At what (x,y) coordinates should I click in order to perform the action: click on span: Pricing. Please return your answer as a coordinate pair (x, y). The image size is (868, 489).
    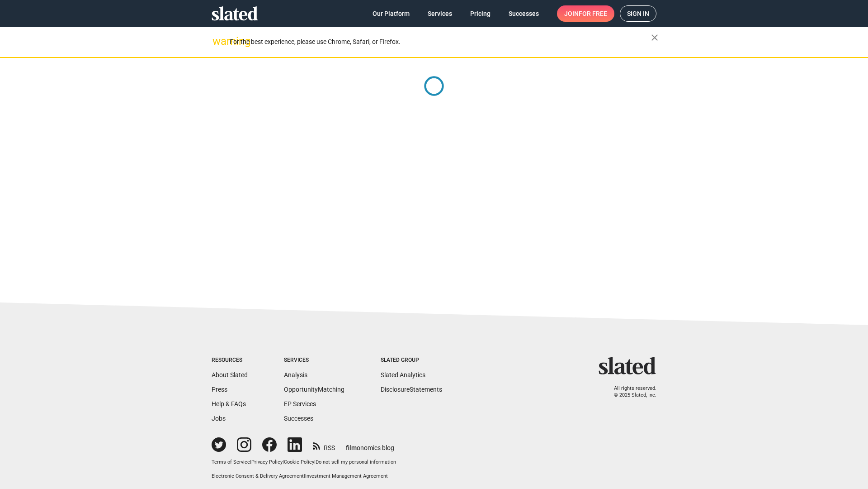
    Looking at the image, I should click on (481, 14).